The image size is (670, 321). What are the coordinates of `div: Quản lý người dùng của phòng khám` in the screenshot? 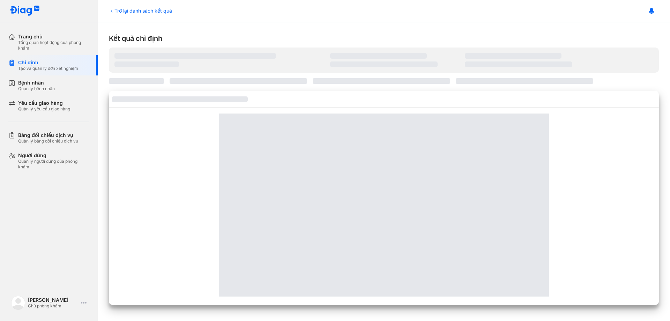 It's located at (54, 164).